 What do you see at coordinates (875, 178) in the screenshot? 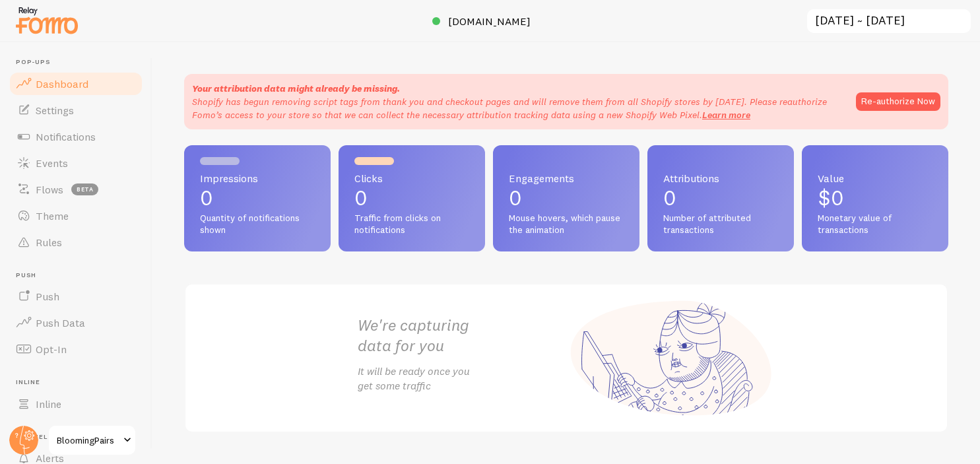
I see `span: Value` at bounding box center [875, 178].